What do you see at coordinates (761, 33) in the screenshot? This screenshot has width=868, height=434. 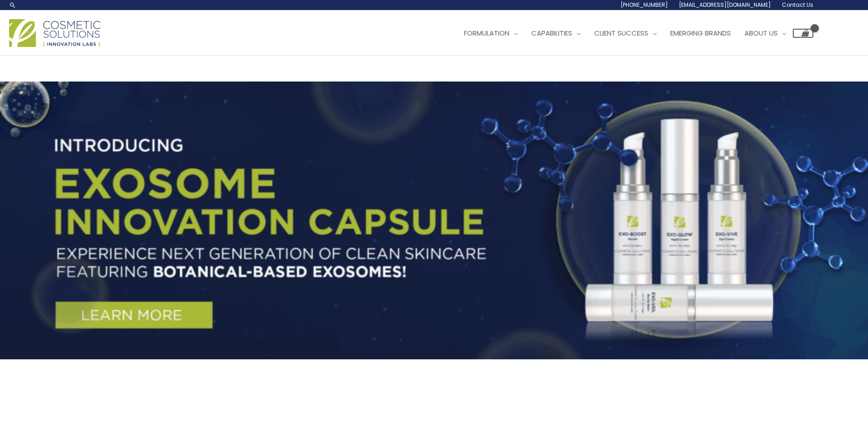 I see `span: About Us` at bounding box center [761, 33].